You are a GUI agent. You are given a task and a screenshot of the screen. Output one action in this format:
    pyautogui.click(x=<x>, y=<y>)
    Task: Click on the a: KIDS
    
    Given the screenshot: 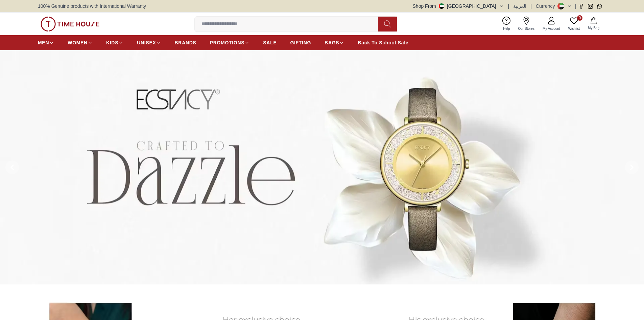 What is the action you would take?
    pyautogui.click(x=115, y=43)
    